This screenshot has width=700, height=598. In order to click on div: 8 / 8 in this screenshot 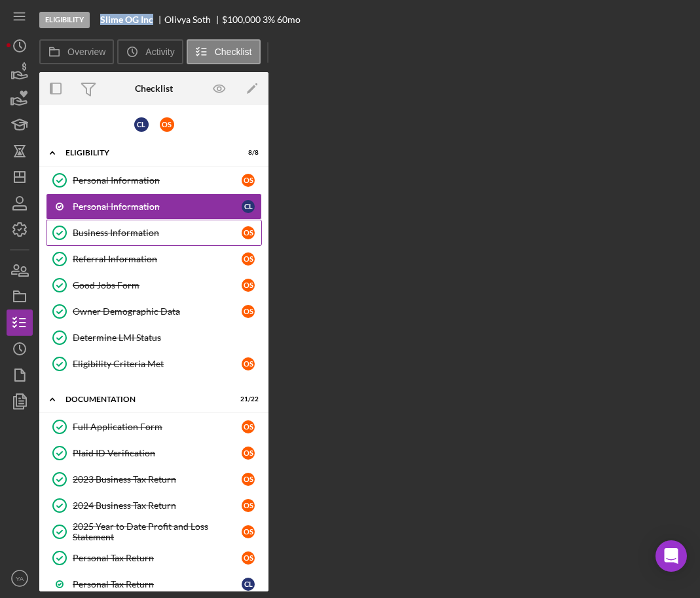, I will do `click(247, 153)`.